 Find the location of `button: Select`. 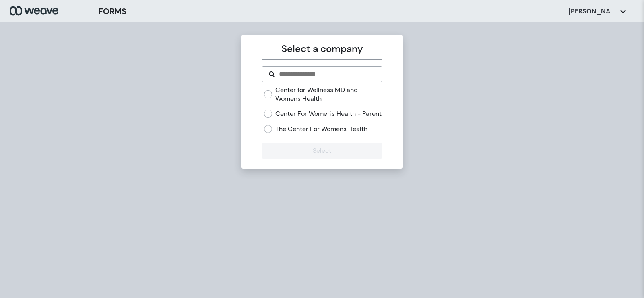

button: Select is located at coordinates (322, 151).